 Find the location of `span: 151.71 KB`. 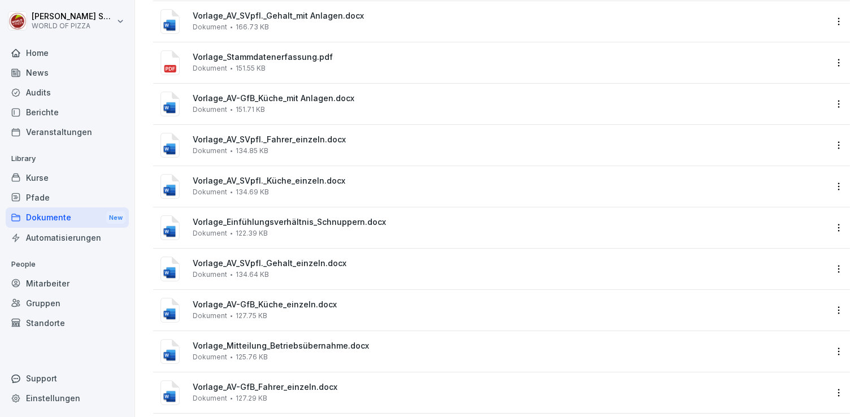

span: 151.71 KB is located at coordinates (251, 110).